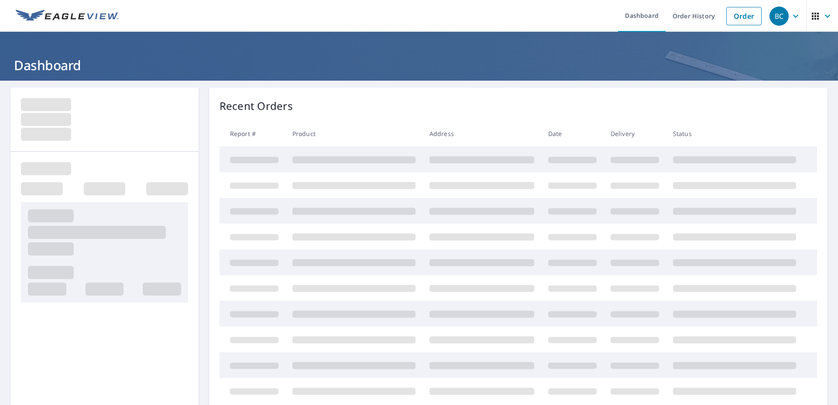  Describe the element at coordinates (634, 134) in the screenshot. I see `th: Delivery` at that location.